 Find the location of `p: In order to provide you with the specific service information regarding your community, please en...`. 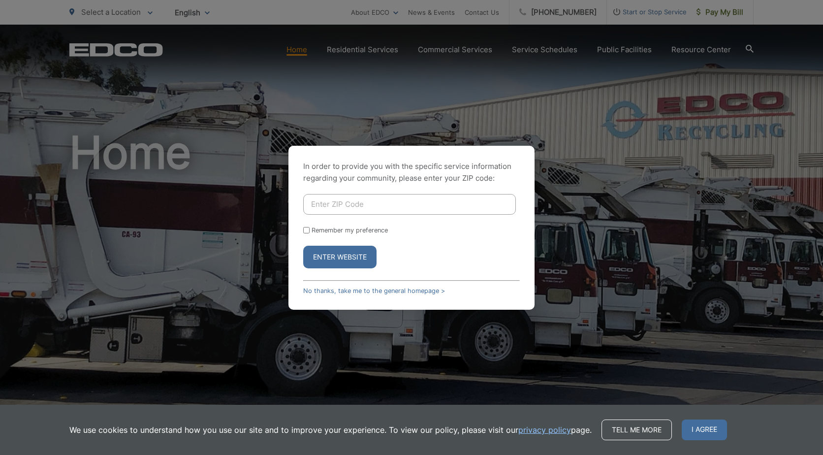

p: In order to provide you with the specific service information regarding your community, please en... is located at coordinates (411, 172).